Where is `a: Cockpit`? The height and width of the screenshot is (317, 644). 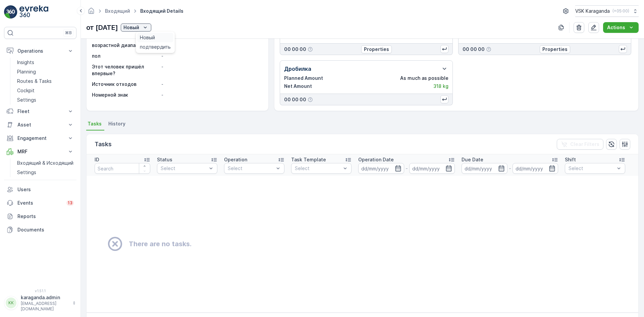 a: Cockpit is located at coordinates (45, 91).